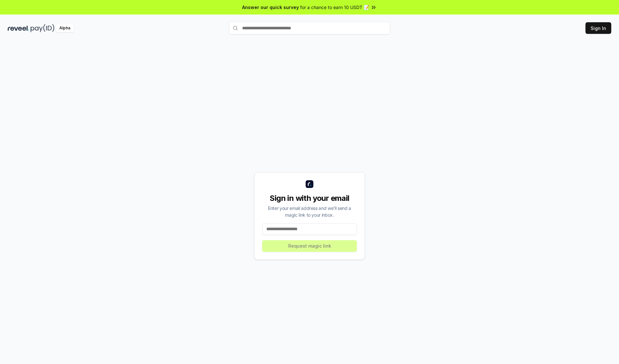 This screenshot has height=364, width=619. Describe the element at coordinates (43, 28) in the screenshot. I see `img: pay_id` at that location.